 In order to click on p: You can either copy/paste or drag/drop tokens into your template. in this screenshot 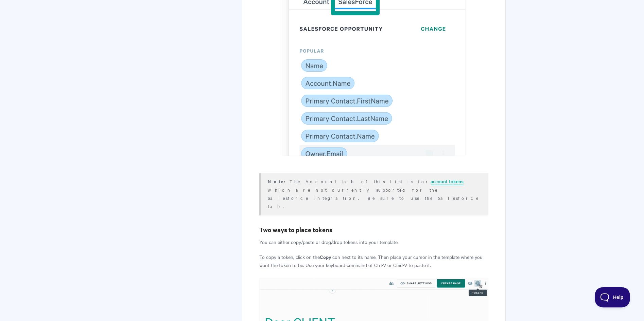, I will do `click(373, 242)`.